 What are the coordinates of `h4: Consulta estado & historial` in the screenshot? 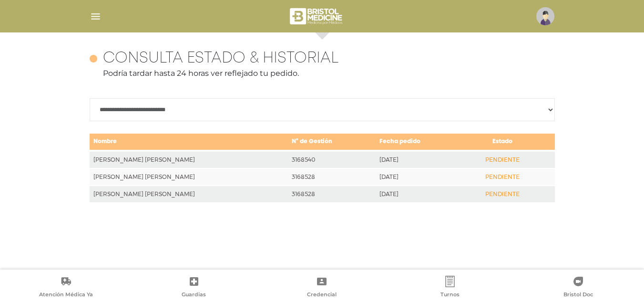 It's located at (221, 59).